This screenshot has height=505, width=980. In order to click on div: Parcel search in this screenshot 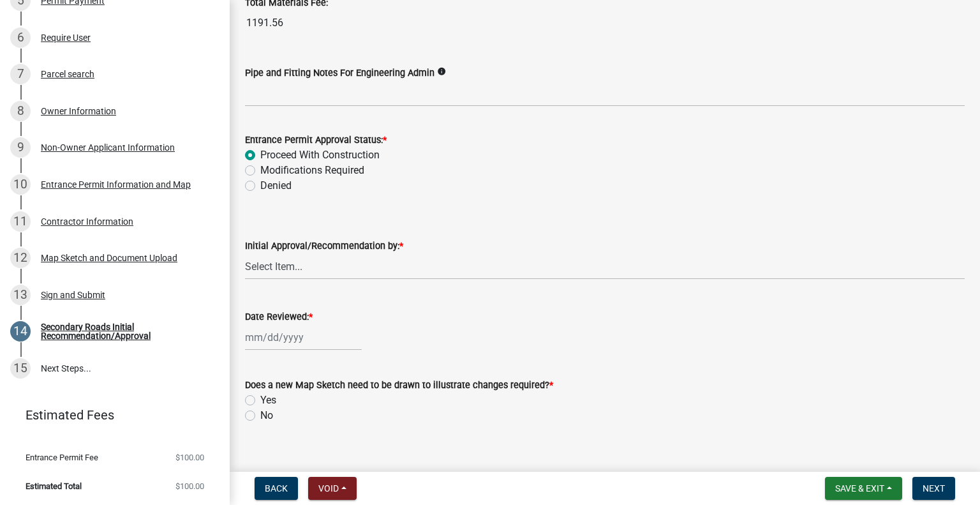, I will do `click(67, 74)`.